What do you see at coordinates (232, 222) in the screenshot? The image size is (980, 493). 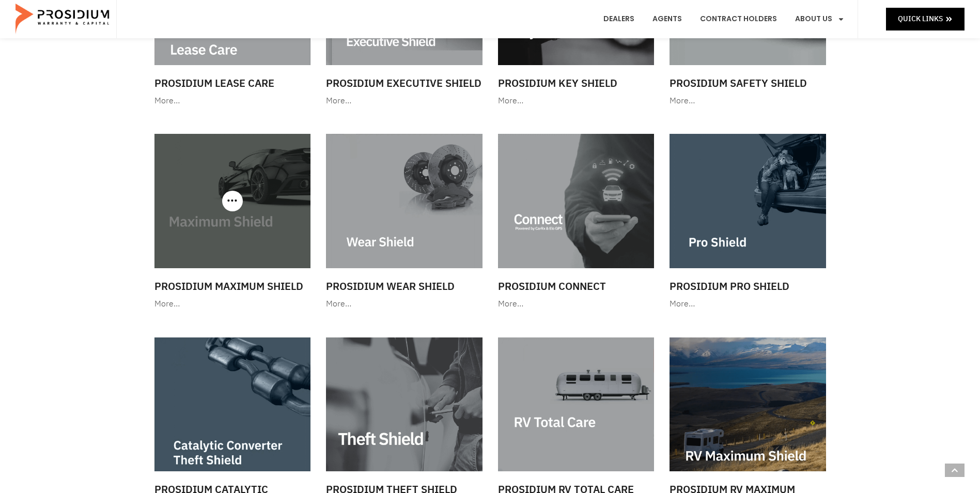 I see `a: Prosidium Maximum Shield More…` at bounding box center [232, 222].